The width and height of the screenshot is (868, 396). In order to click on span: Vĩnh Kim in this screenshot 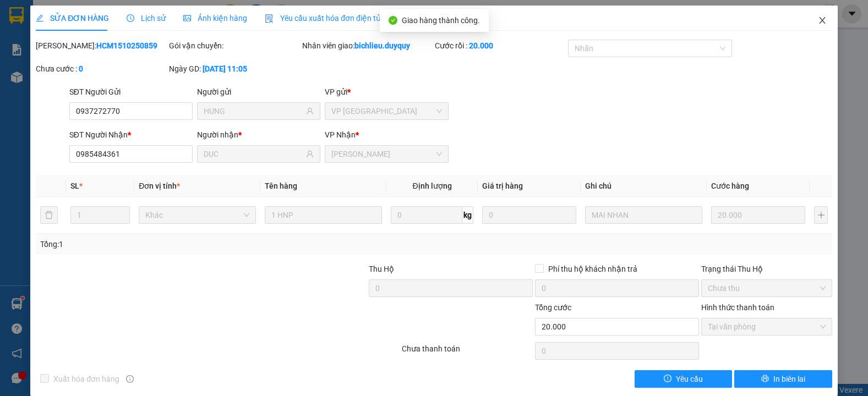, I will do `click(386, 154)`.